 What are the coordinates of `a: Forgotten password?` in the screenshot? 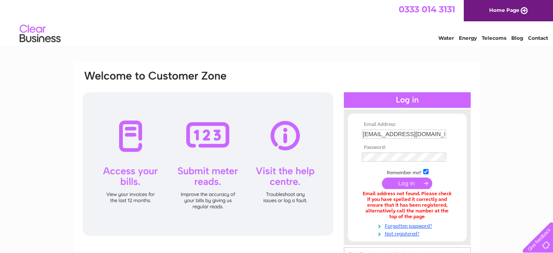 It's located at (408, 225).